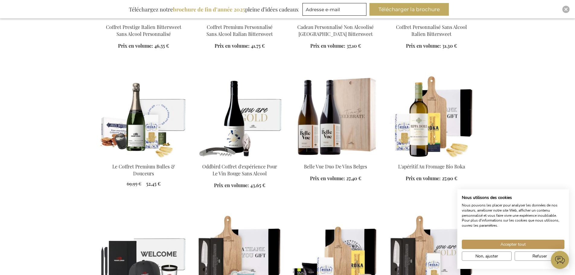 This screenshot has height=275, width=575. I want to click on span: 52,45 €, so click(153, 184).